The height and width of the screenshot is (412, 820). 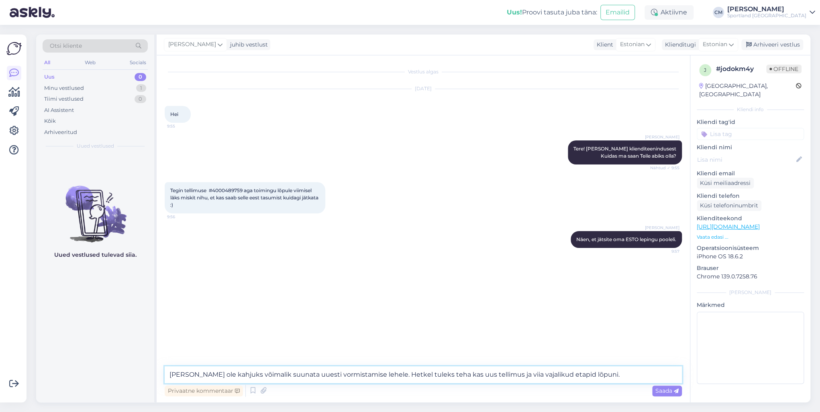 What do you see at coordinates (95, 255) in the screenshot?
I see `p: Uued vestlused tulevad siia.` at bounding box center [95, 255].